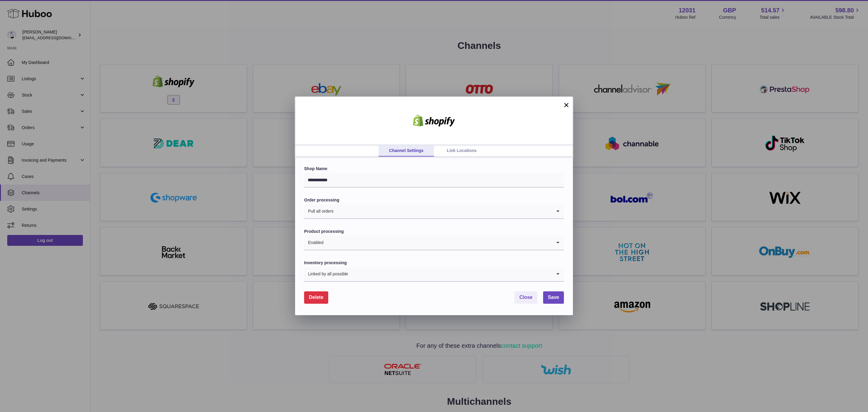 The width and height of the screenshot is (868, 412). What do you see at coordinates (314, 243) in the screenshot?
I see `span: Enabled` at bounding box center [314, 243].